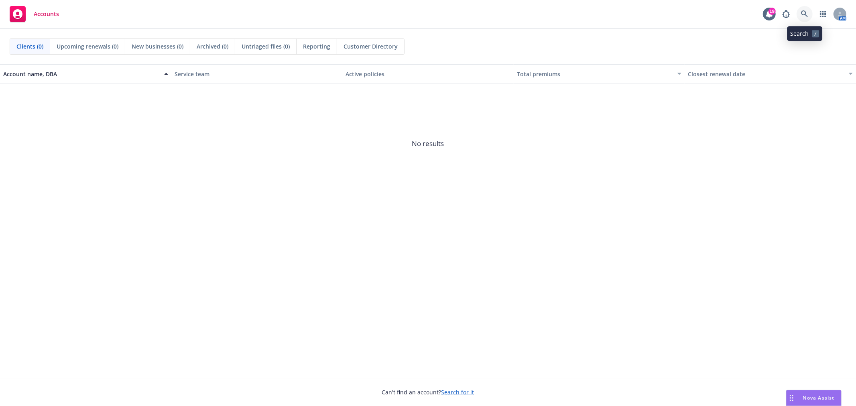  Describe the element at coordinates (819, 398) in the screenshot. I see `span: Nova Assist` at that location.